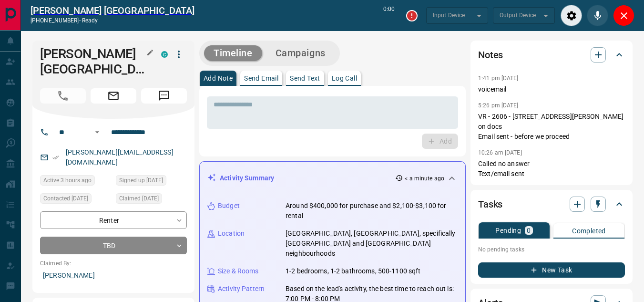 The image size is (644, 302). What do you see at coordinates (229, 205) in the screenshot?
I see `p: Budget` at bounding box center [229, 205].